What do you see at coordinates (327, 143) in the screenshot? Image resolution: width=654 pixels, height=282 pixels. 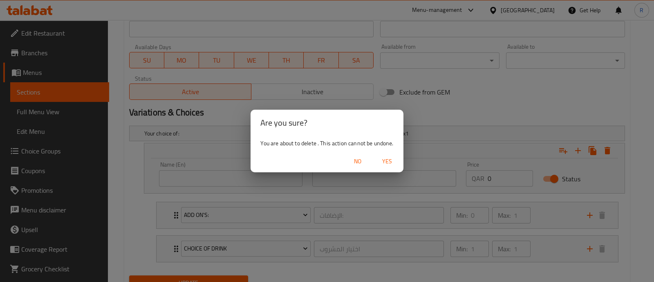 I see `div: You are about to delete . This action cannot be undone.` at bounding box center [327, 143].